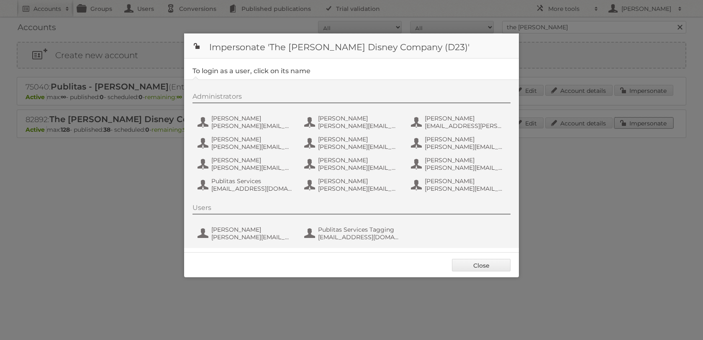 This screenshot has height=340, width=703. What do you see at coordinates (252, 181) in the screenshot?
I see `span: Publitas Services` at bounding box center [252, 181].